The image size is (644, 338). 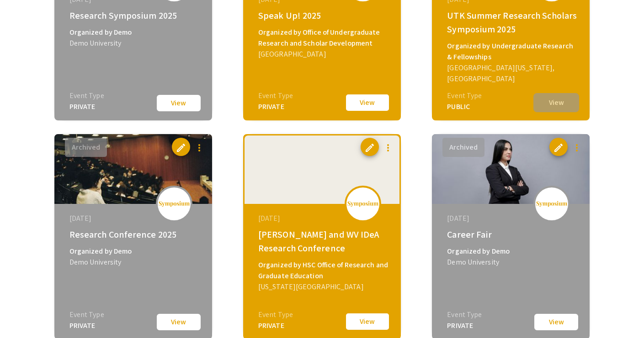 I want to click on img: career-fair_eventCoverPhoto_a61563__thumb.jpg, so click(x=510, y=169).